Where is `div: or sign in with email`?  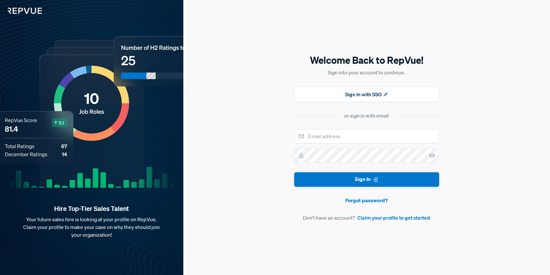 div: or sign in with email is located at coordinates (366, 116).